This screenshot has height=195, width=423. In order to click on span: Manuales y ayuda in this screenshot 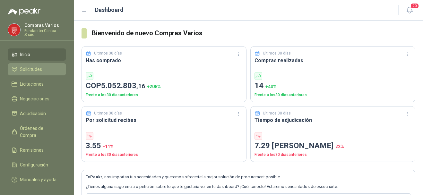, I will do `click(38, 180)`.